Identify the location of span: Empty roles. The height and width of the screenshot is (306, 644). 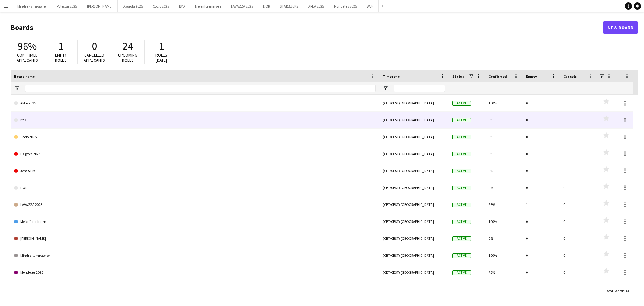
(61, 58).